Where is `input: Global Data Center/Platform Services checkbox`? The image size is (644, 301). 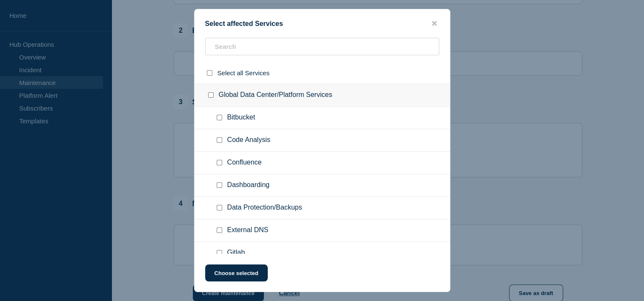 input: Global Data Center/Platform Services checkbox is located at coordinates (211, 95).